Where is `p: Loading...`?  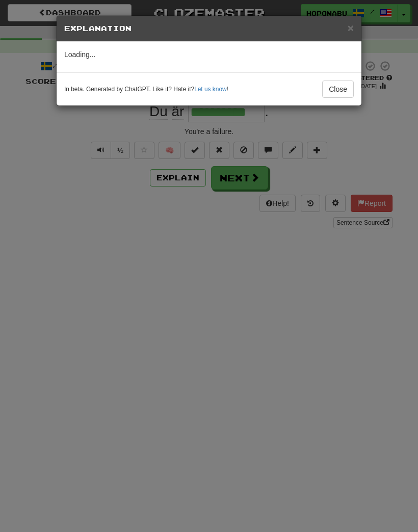
p: Loading... is located at coordinates (209, 55).